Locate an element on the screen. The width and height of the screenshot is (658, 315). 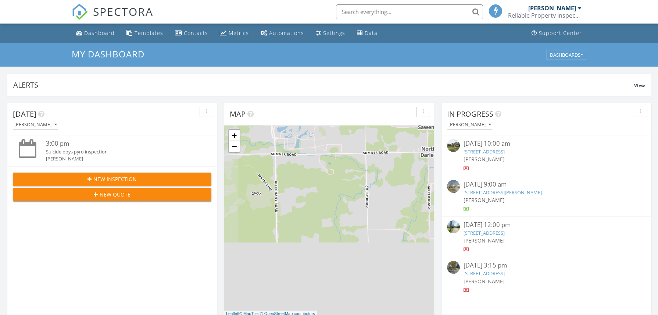
div: Suicide boys pyro inspection is located at coordinates (120, 151).